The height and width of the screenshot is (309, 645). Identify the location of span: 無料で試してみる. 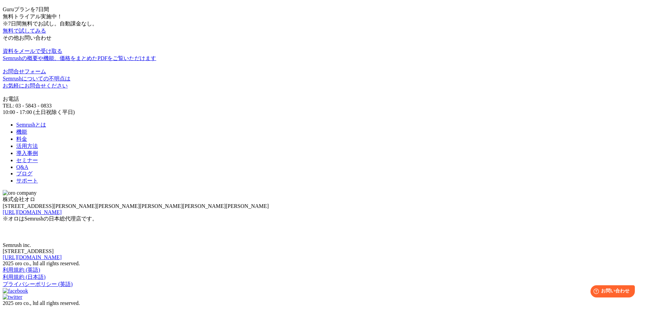
(24, 30).